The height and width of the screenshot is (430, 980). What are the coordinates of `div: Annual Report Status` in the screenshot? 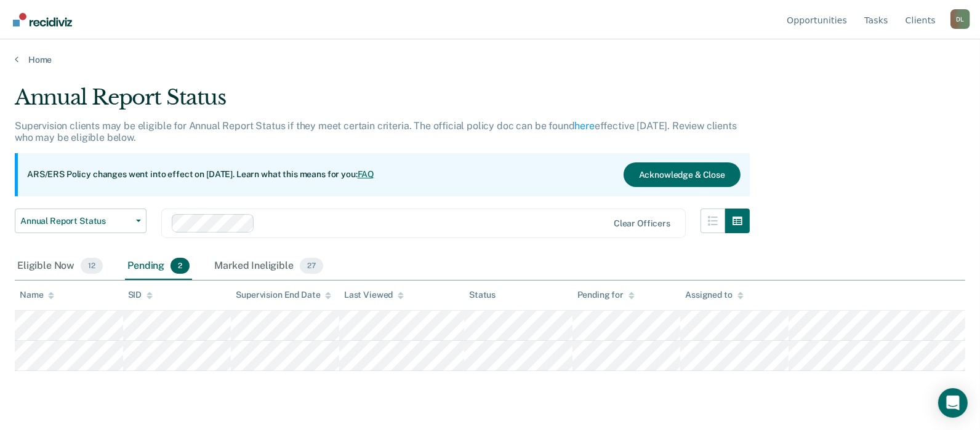 It's located at (382, 102).